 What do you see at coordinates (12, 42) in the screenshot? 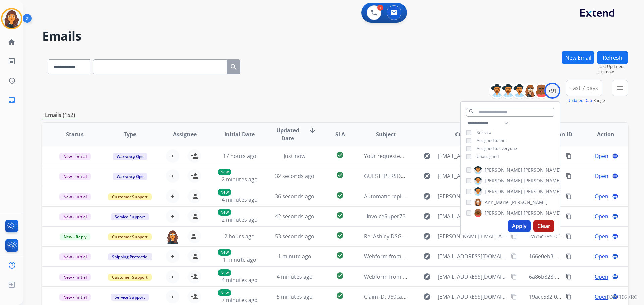
I see `mat-icon: home` at bounding box center [12, 42].